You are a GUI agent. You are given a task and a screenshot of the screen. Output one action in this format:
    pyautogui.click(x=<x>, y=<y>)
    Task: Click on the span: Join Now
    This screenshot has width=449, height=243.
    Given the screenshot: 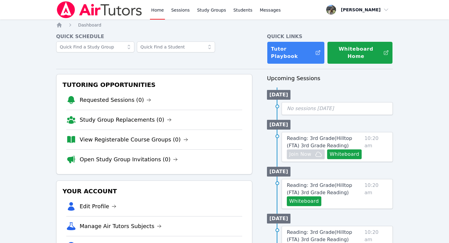 What is the action you would take?
    pyautogui.click(x=300, y=154)
    